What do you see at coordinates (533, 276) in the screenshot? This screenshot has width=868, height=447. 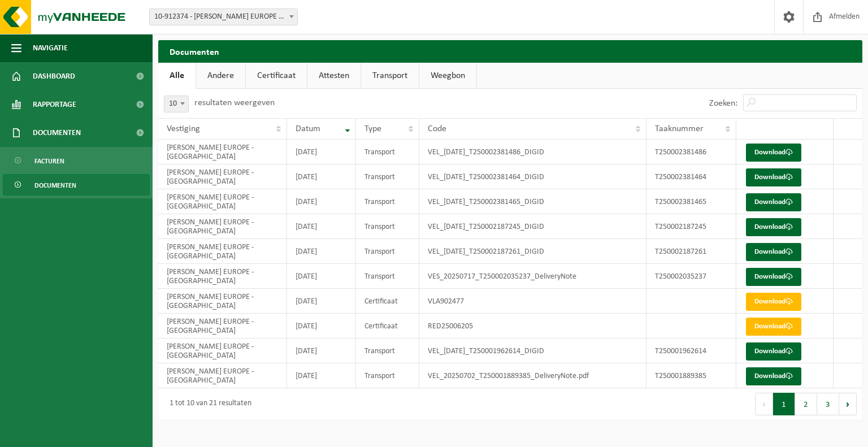 I see `td: VES_20250717_T250002035237_DeliveryNote` at bounding box center [533, 276].